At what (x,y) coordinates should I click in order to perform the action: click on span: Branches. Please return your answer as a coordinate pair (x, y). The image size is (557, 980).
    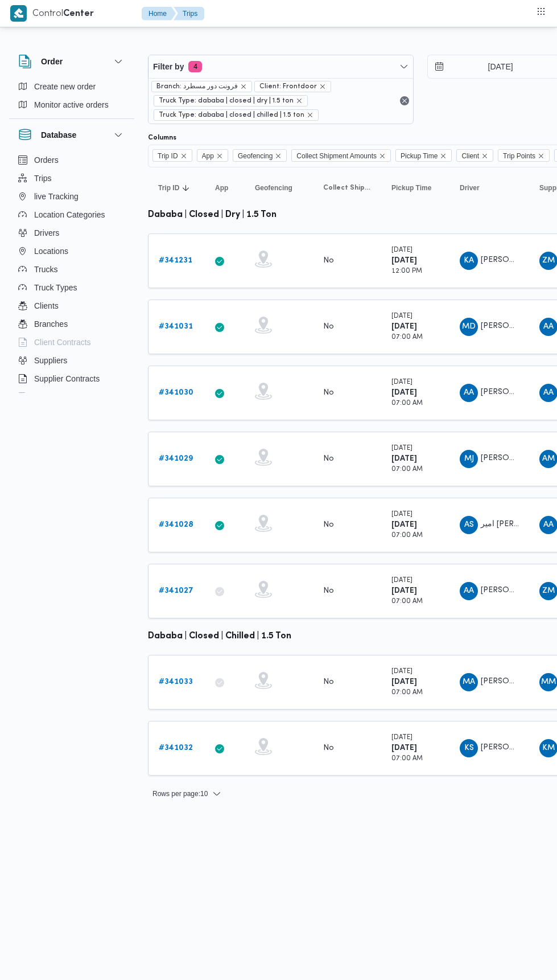
    Looking at the image, I should click on (50, 324).